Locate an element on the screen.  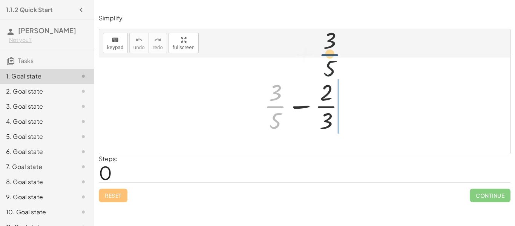
div: 9. Goal state is located at coordinates (36, 197).